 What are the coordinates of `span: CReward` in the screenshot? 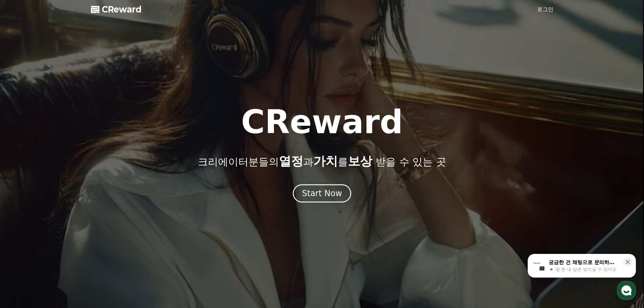 It's located at (122, 9).